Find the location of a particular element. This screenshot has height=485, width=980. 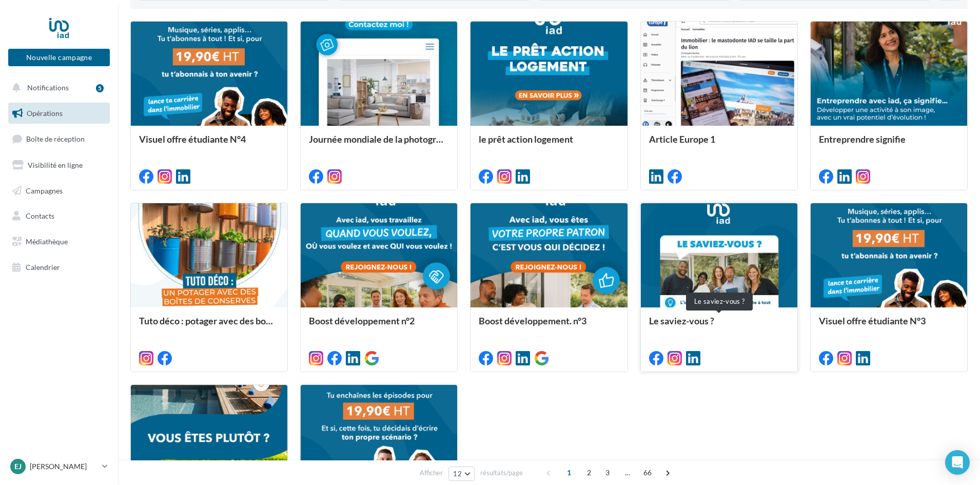

a: Visibilité en ligne is located at coordinates (59, 165).